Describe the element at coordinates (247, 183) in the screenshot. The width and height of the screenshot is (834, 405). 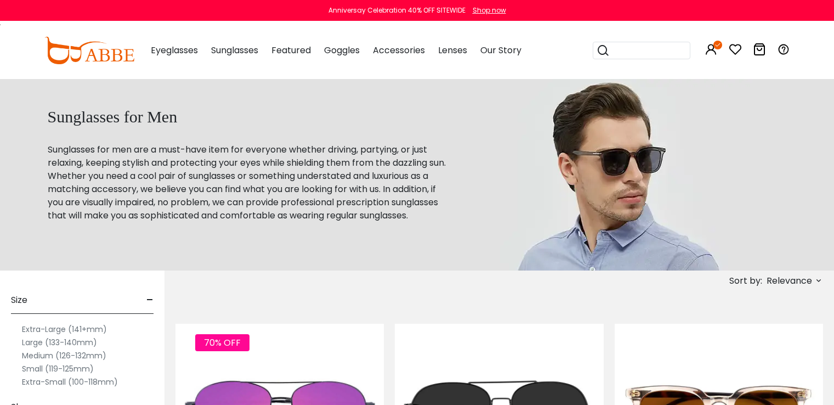
I see `p: Sunglasses for men are a must-have item for everyone whether driving, partying, or just relaxing,...` at that location.